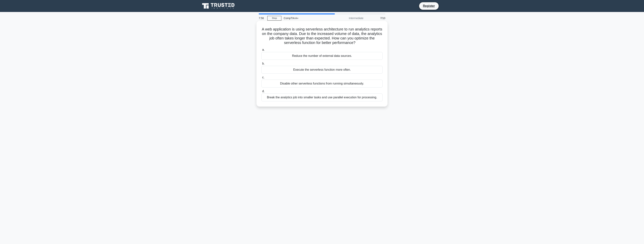 This screenshot has height=244, width=644. What do you see at coordinates (322, 97) in the screenshot?
I see `div: Break the analytics job into smaller tasks and use parallel execution for processing.` at bounding box center [322, 97].